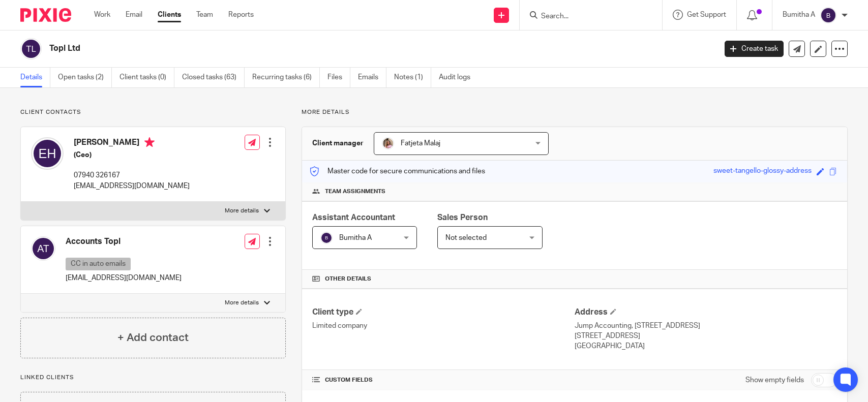 This screenshot has height=402, width=868. What do you see at coordinates (444, 326) in the screenshot?
I see `p: Limited company` at bounding box center [444, 326].